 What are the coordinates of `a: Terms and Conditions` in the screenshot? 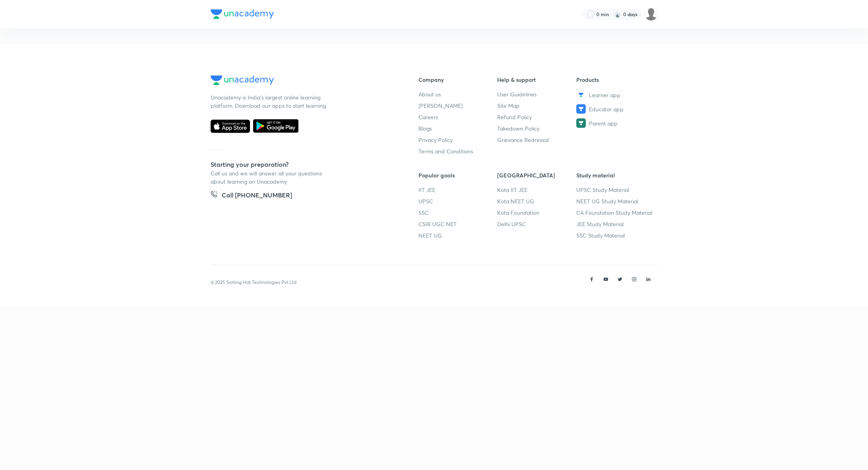 It's located at (458, 151).